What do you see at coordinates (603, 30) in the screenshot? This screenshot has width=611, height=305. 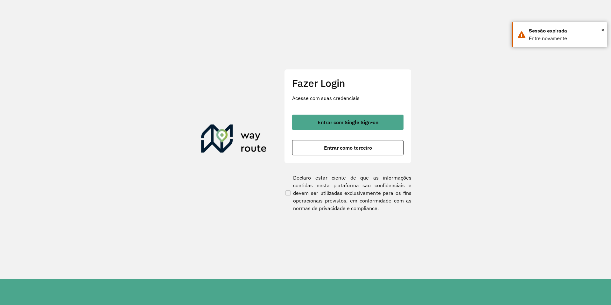 I see `button: Close` at bounding box center [603, 30].